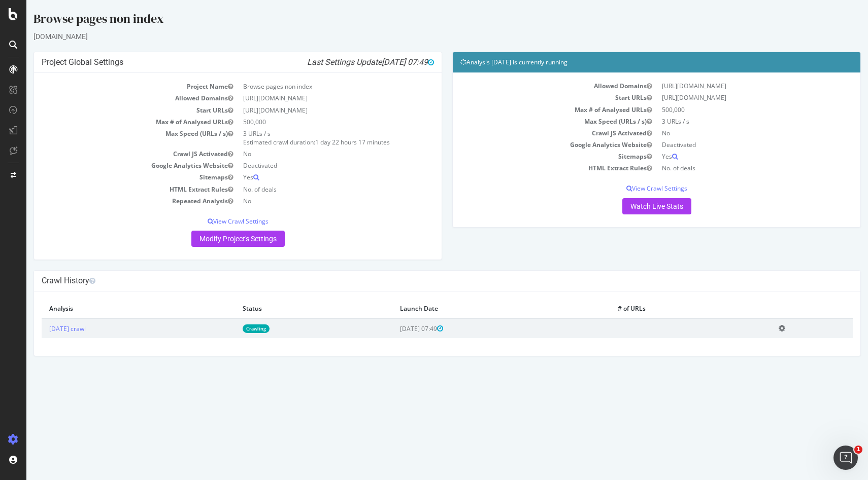 This screenshot has width=868, height=480. Describe the element at coordinates (113, 86) in the screenshot. I see `td: Project Name` at that location.